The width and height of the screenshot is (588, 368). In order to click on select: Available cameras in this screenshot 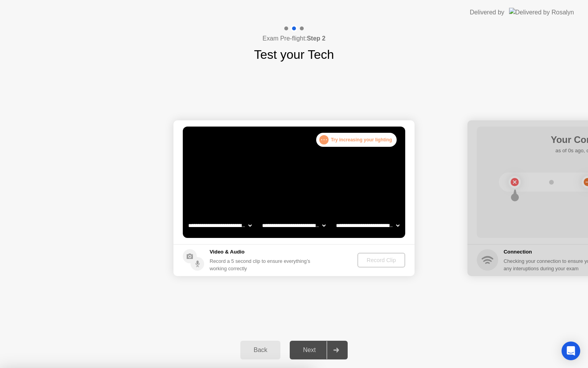, I will do `click(220, 226)`.